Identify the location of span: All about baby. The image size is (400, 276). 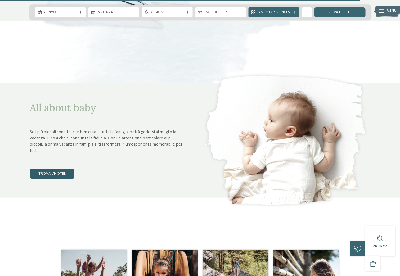
(63, 107).